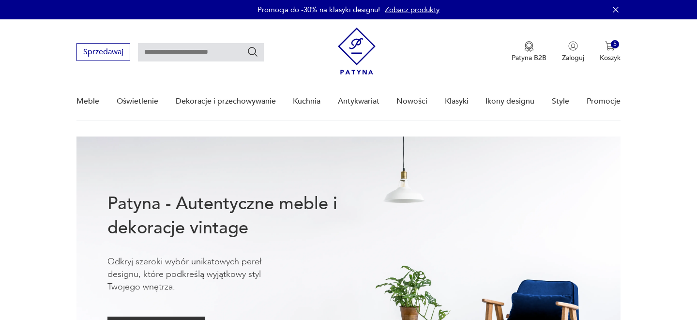 This screenshot has width=697, height=320. I want to click on a: Promocje, so click(603, 101).